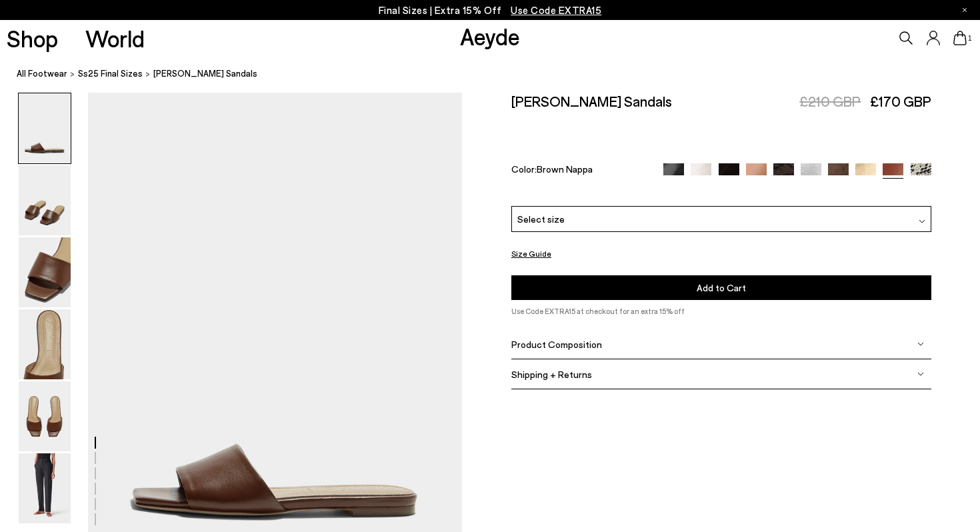  What do you see at coordinates (42, 73) in the screenshot?
I see `a: All Footwear` at bounding box center [42, 73].